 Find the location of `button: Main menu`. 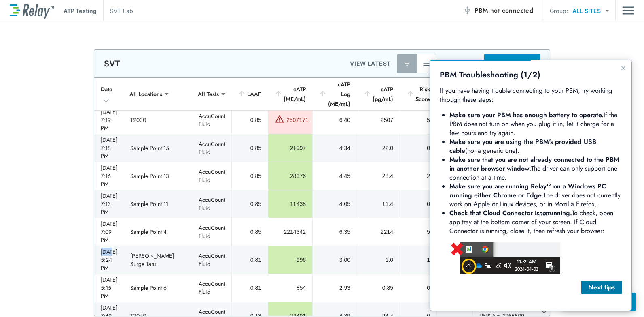

button: Main menu is located at coordinates (628, 11).